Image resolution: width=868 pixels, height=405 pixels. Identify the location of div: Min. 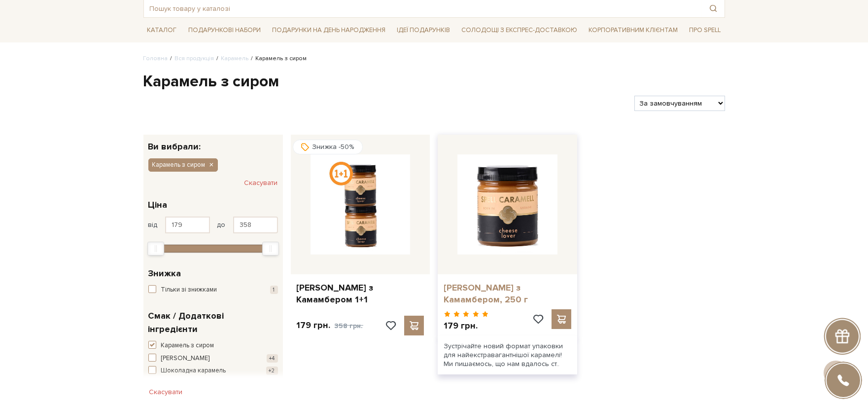
(155, 249).